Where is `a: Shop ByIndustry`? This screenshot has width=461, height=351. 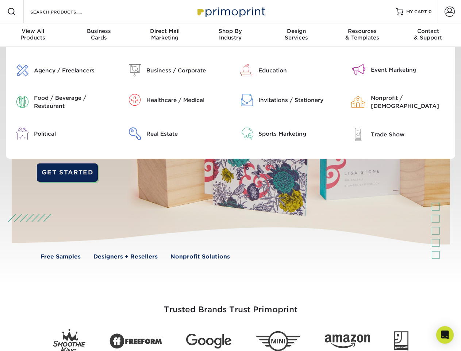
a: Shop ByIndustry is located at coordinates (231, 35).